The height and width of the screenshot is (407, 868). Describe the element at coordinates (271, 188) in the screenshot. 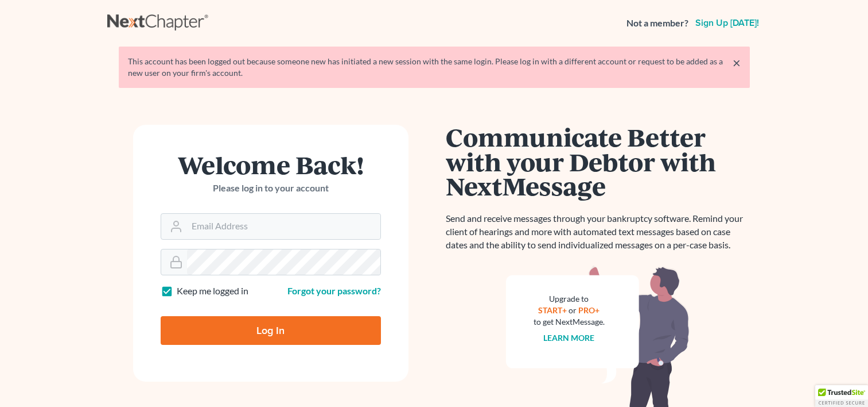

I see `p: Please log in to your account` at that location.